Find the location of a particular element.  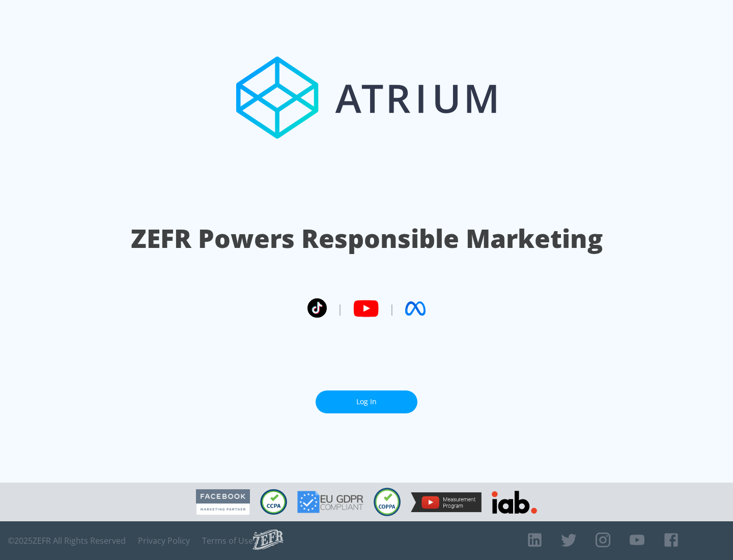

img: GDPR Compliant is located at coordinates (331, 501).